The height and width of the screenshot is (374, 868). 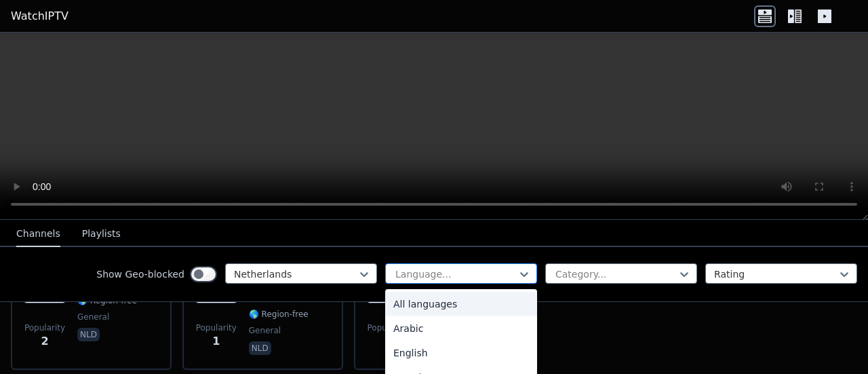 I want to click on a: WatchIPTV, so click(x=39, y=16).